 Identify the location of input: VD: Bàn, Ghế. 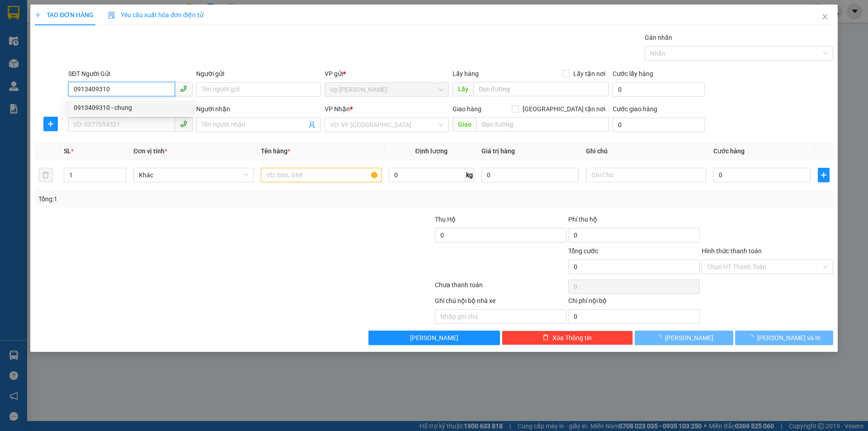
(321, 175).